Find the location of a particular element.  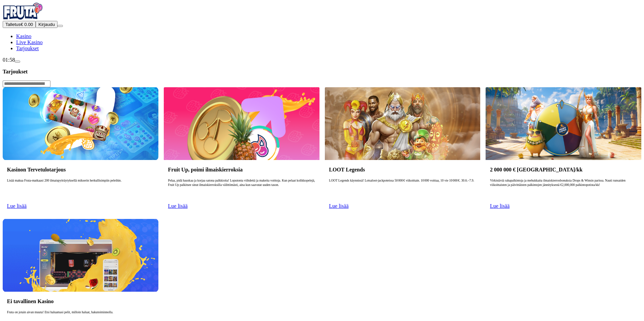

nav: Main menu is located at coordinates (322, 42).